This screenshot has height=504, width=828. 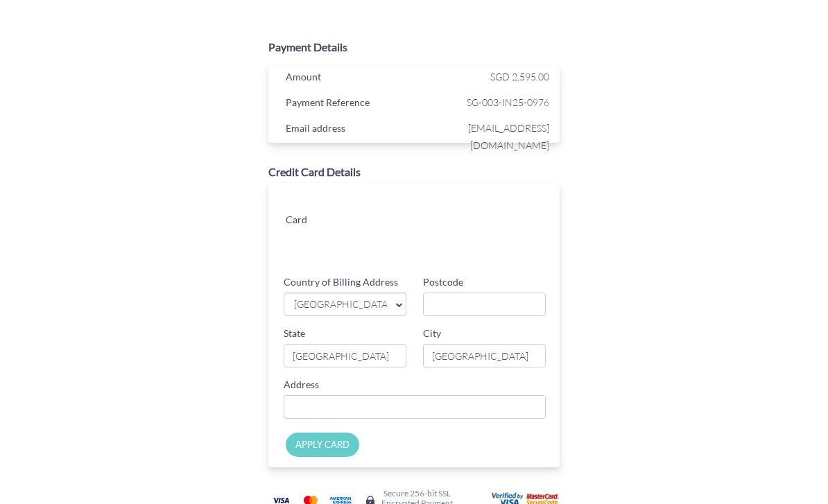 What do you see at coordinates (301, 384) in the screenshot?
I see `label: Address` at bounding box center [301, 384].